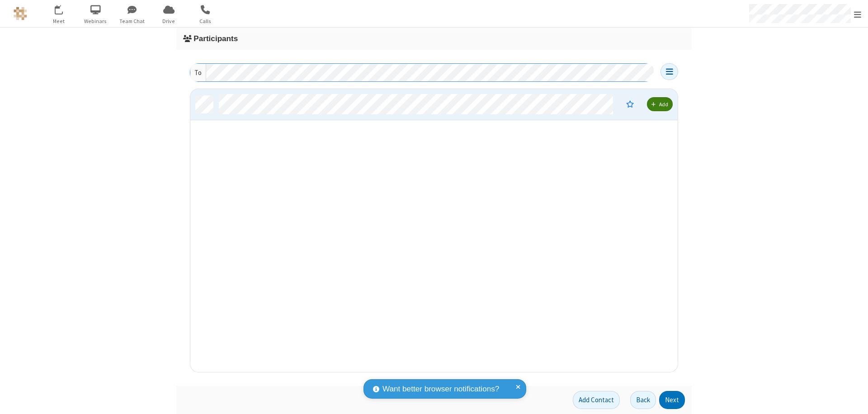  What do you see at coordinates (21, 14) in the screenshot?
I see `img: QA Selenium DO NOT DELETE OR CHANGE` at bounding box center [21, 14].